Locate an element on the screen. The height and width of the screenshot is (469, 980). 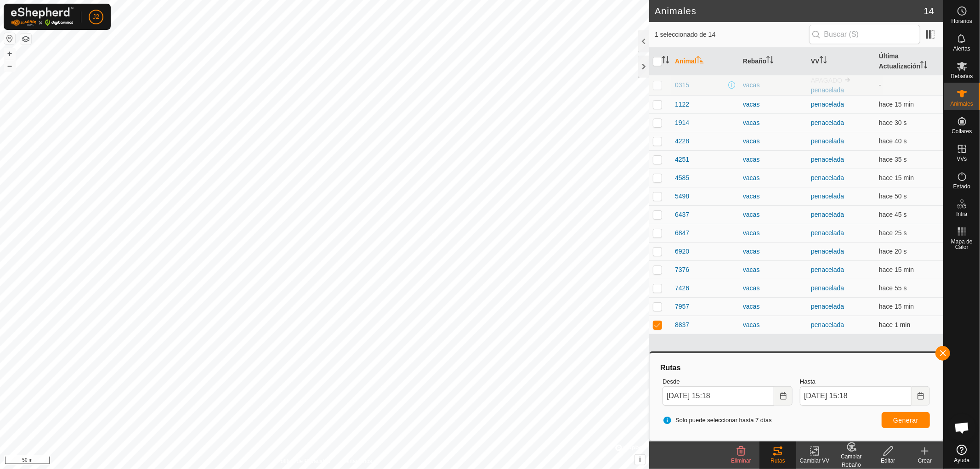
div: Rutas is located at coordinates (796, 368).